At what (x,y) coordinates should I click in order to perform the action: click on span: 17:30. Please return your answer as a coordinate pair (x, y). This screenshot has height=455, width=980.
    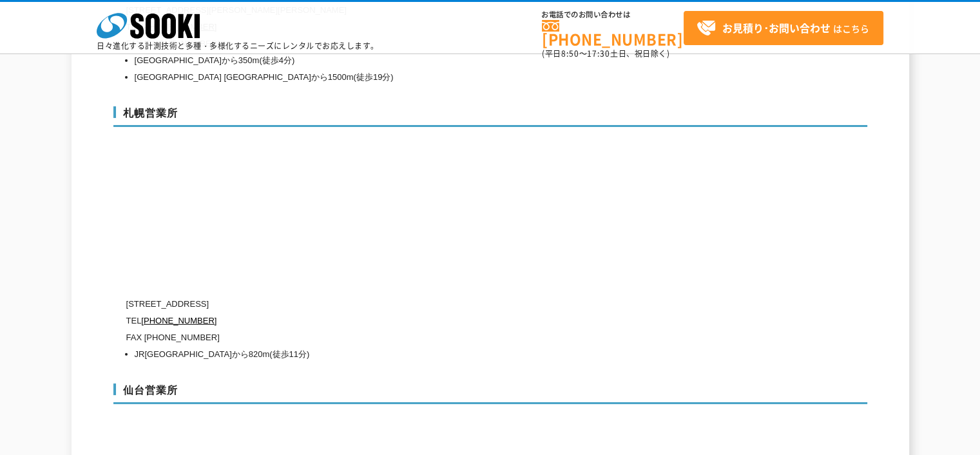
    Looking at the image, I should click on (598, 53).